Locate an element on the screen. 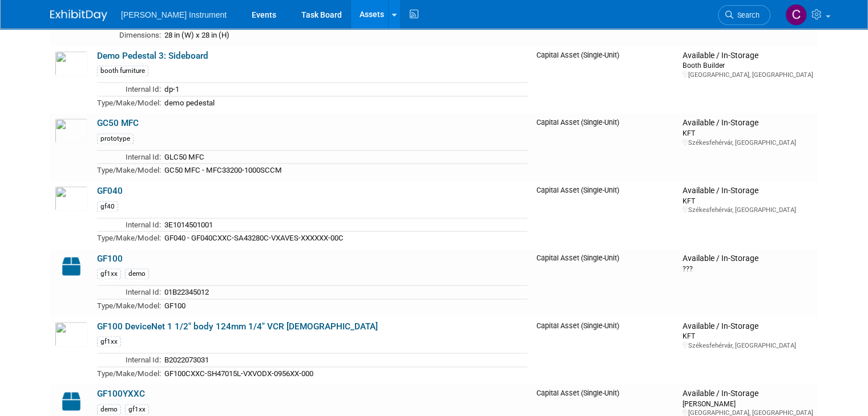 The height and width of the screenshot is (416, 868). img: Christine Batycki is located at coordinates (796, 15).